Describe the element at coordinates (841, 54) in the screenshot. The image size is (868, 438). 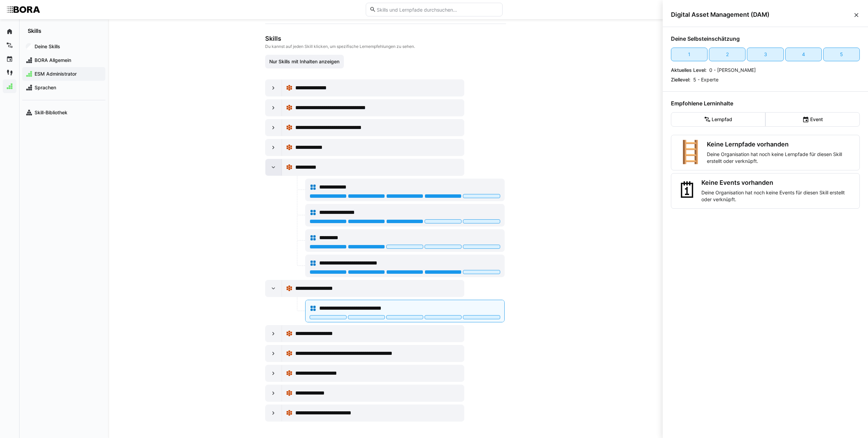
I see `div: 5` at that location.